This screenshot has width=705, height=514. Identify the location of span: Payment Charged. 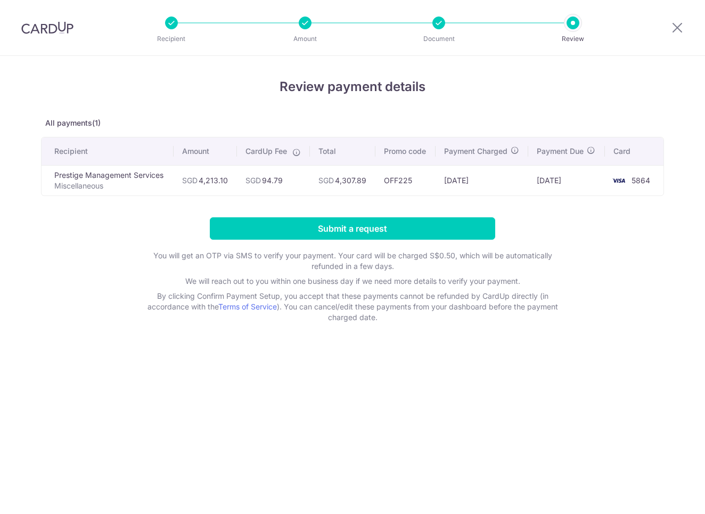
(475, 151).